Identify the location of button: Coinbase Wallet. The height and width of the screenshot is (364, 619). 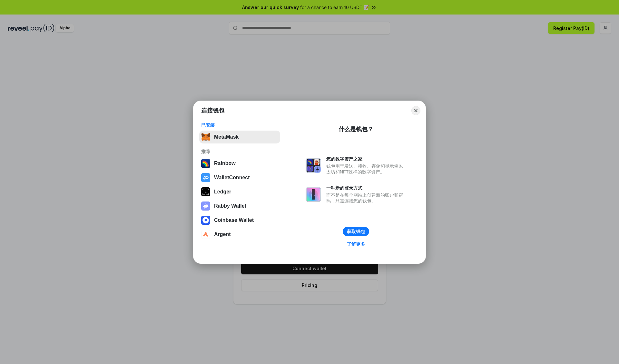
(240, 220).